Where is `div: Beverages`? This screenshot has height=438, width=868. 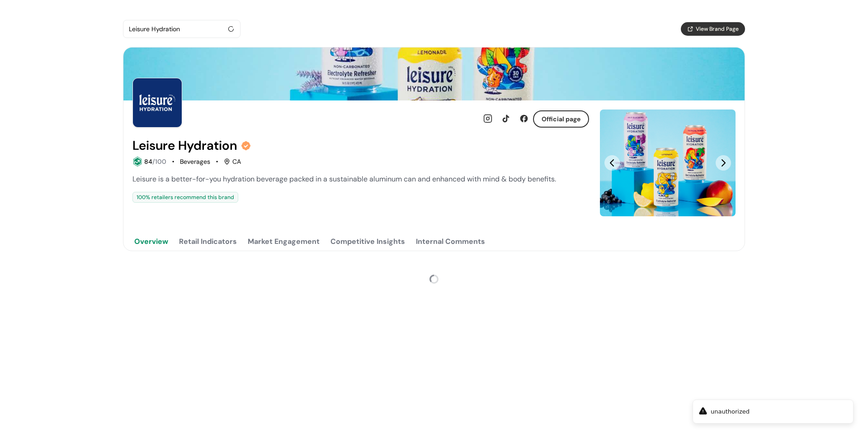 div: Beverages is located at coordinates (195, 162).